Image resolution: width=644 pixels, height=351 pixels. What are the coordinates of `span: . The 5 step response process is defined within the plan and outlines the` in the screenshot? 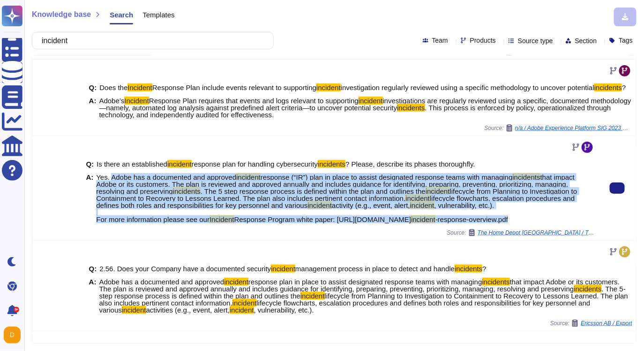 It's located at (313, 191).